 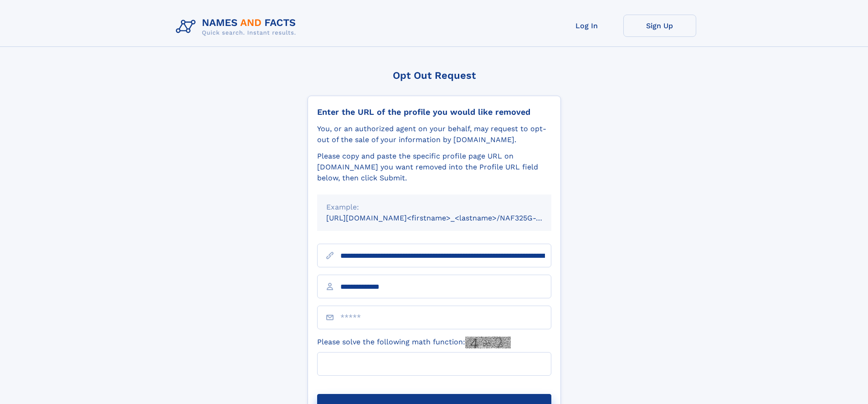 I want to click on a: Log In, so click(x=587, y=26).